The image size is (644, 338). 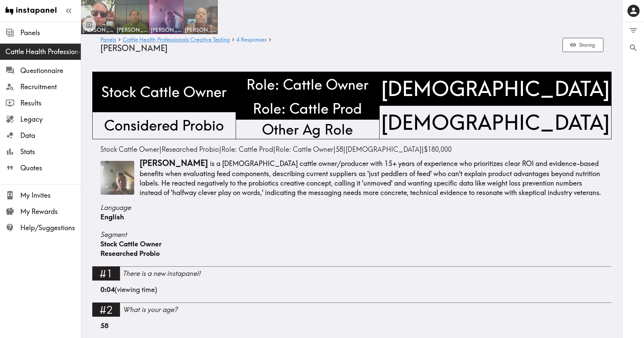 What do you see at coordinates (50, 228) in the screenshot?
I see `span: Help/Suggestions` at bounding box center [50, 228].